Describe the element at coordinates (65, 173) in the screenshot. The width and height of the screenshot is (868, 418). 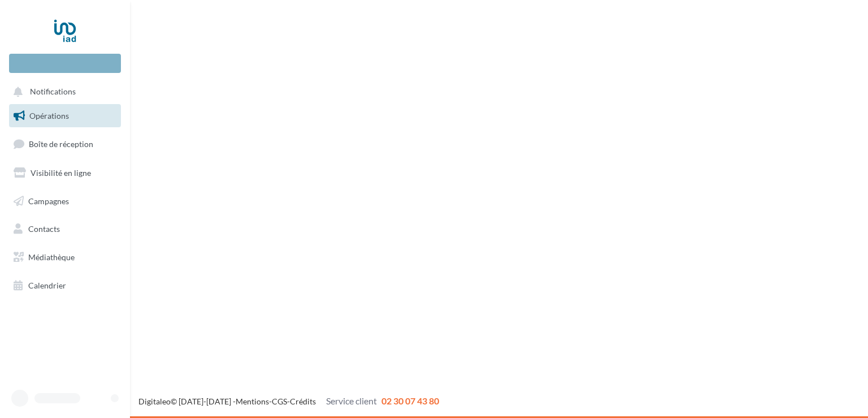
I see `a: Visibilité en ligne` at that location.